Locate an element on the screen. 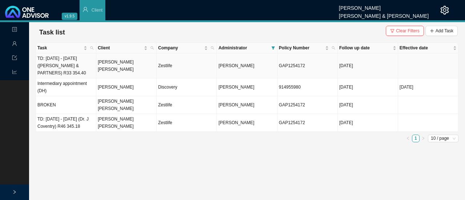 This screenshot has width=465, height=200. button: Add Task is located at coordinates (442, 31).